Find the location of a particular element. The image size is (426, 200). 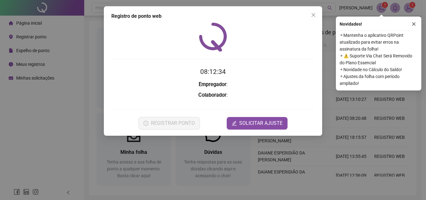

img: QRPoint is located at coordinates (213, 37).